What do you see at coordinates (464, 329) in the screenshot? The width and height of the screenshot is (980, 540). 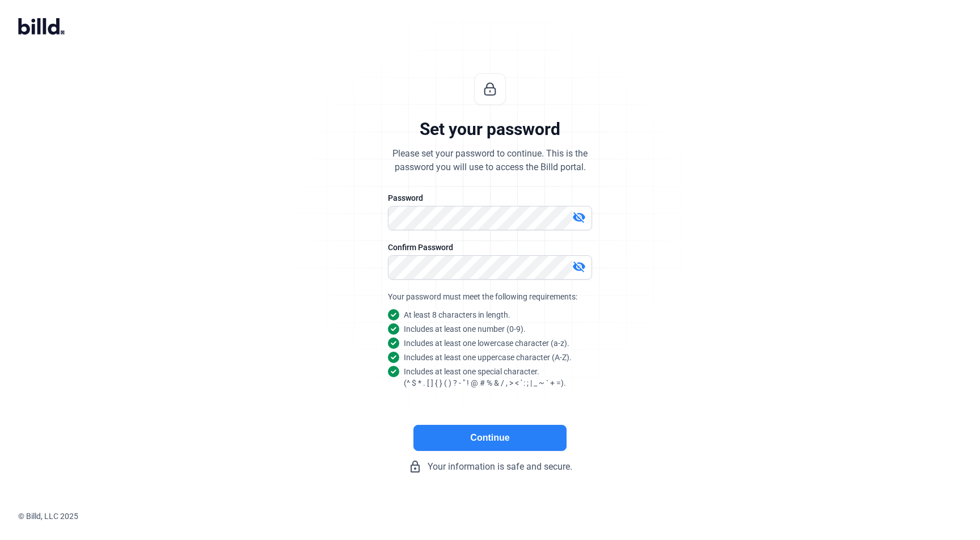 I see `snap: Includes at least one number (0-9).` at bounding box center [464, 329].